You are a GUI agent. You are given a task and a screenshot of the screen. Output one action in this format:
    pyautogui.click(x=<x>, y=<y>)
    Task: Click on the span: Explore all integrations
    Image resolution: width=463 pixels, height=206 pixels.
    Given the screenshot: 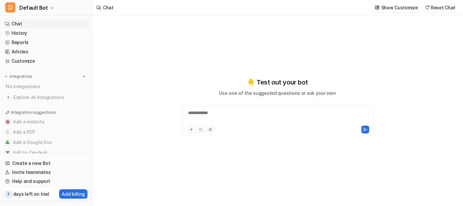 What is the action you would take?
    pyautogui.click(x=50, y=97)
    